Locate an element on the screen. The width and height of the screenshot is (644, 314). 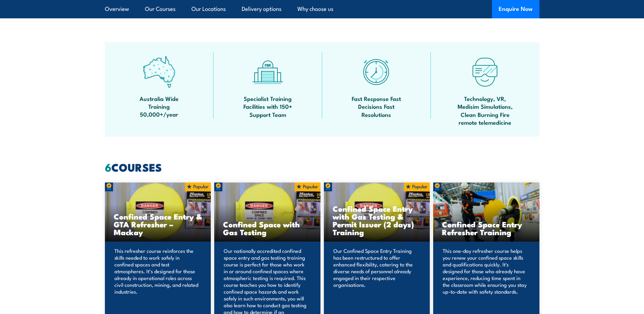
span: Australia Wide Training 50,000+/year is located at coordinates (159, 106).